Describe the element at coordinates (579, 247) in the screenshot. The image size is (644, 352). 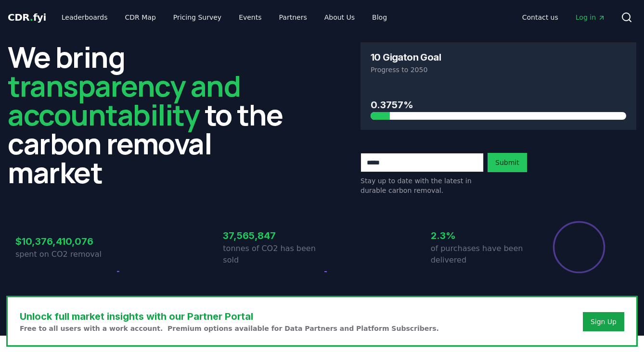
I see `div: Percentage of sales delivered` at that location.